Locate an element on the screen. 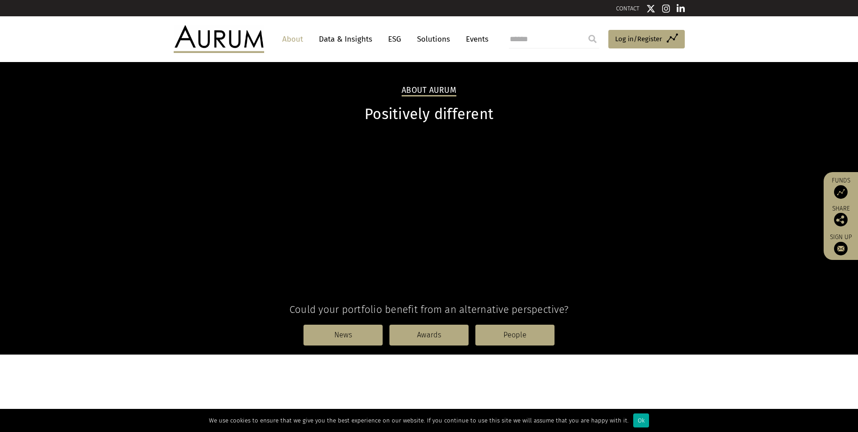  a: Sign up is located at coordinates (841, 244).